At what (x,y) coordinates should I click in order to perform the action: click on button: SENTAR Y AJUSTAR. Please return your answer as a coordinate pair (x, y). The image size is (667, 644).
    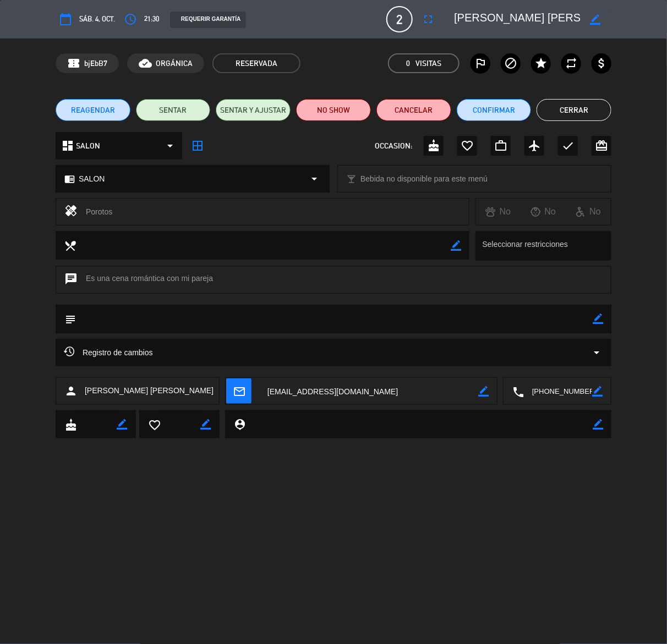
    Looking at the image, I should click on (253, 110).